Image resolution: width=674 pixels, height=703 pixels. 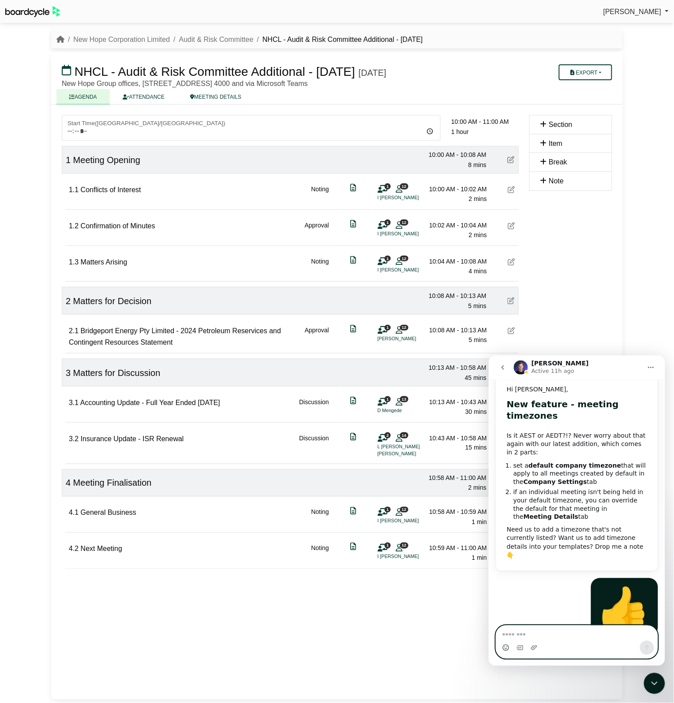 What do you see at coordinates (45, 292) in the screenshot?
I see `button: Upload attachment` at bounding box center [45, 292].